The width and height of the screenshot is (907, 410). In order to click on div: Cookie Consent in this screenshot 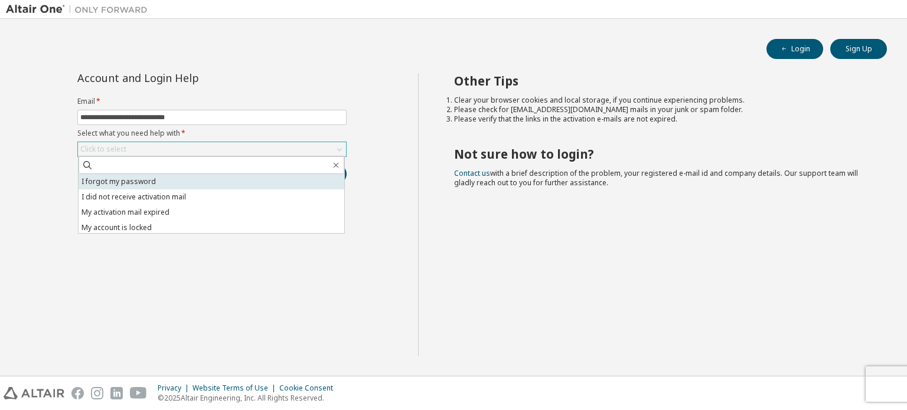, I will do `click(309, 388)`.